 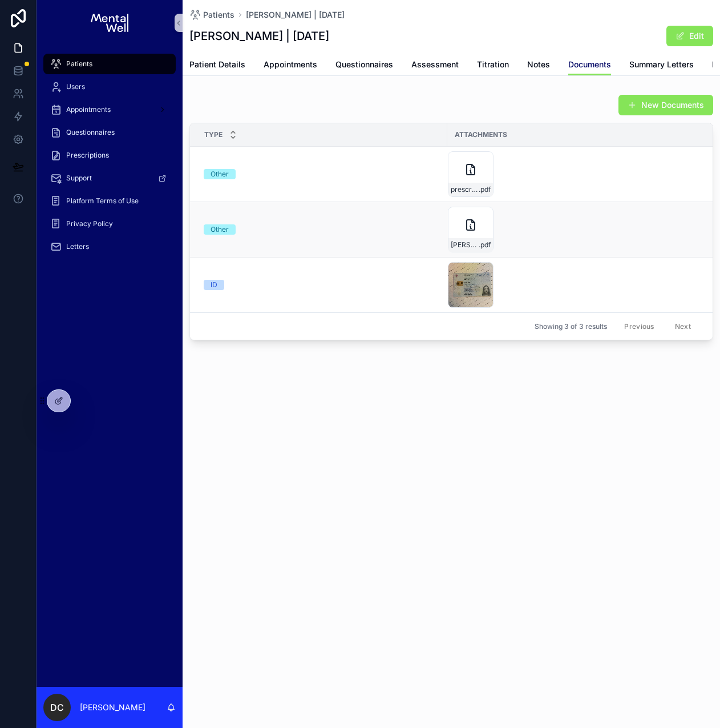 I want to click on span: Assessment, so click(x=435, y=65).